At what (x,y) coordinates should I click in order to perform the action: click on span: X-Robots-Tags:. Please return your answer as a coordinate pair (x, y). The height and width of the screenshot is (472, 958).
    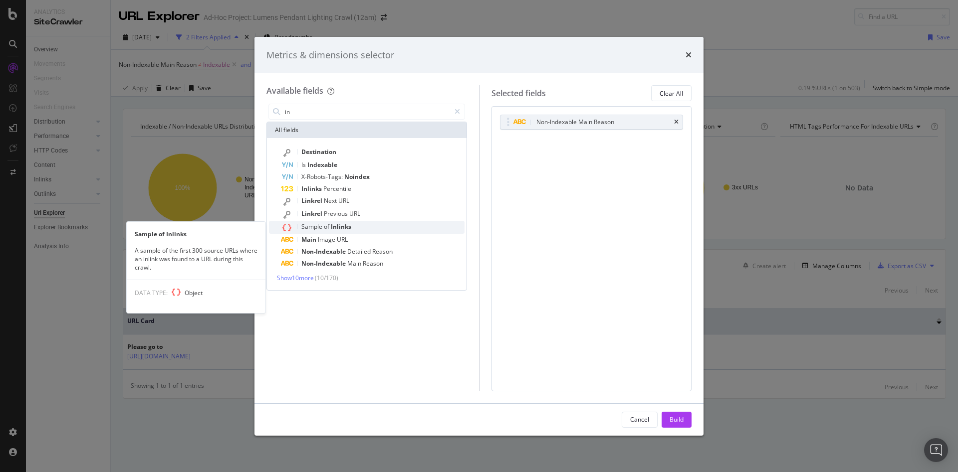
    Looking at the image, I should click on (323, 177).